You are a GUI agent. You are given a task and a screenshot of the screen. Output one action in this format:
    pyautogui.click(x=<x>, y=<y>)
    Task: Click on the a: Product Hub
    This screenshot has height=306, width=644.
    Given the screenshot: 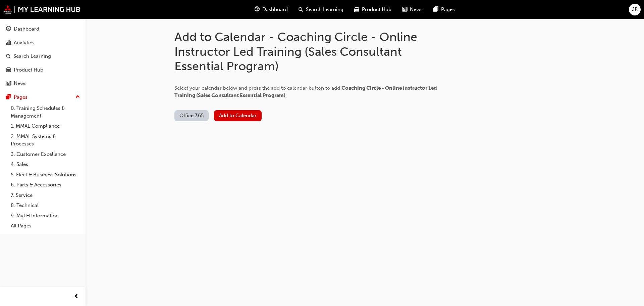 What is the action you would take?
    pyautogui.click(x=42, y=70)
    